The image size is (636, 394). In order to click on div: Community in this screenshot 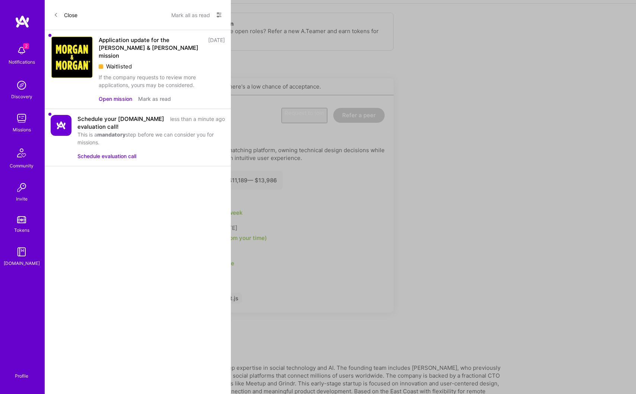, I will do `click(22, 166)`.